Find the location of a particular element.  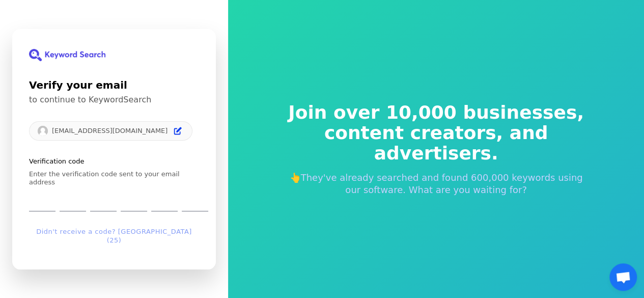

input: Enter verification code. Digit 1 is located at coordinates (42, 200).